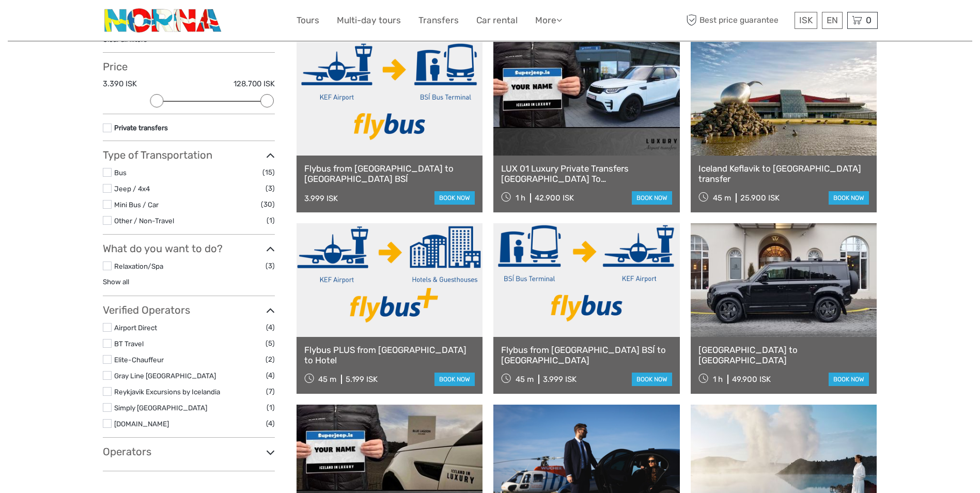 Image resolution: width=980 pixels, height=493 pixels. Describe the element at coordinates (128, 344) in the screenshot. I see `a: BT Travel` at that location.